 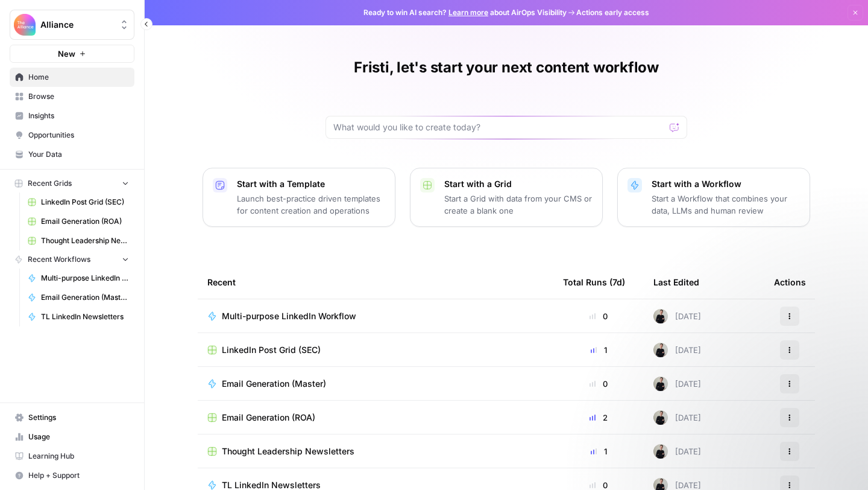 I want to click on span: Learning Hub, so click(x=78, y=456).